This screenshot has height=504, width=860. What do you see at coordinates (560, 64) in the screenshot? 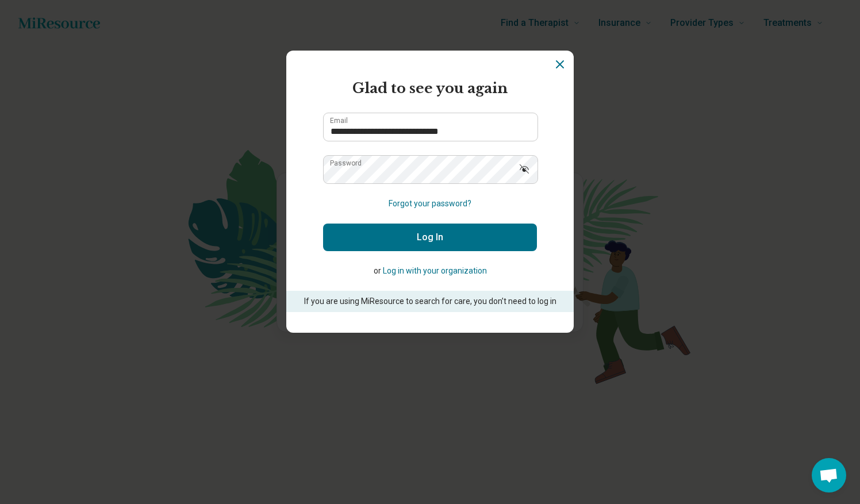
I see `button: Dismiss` at bounding box center [560, 64].